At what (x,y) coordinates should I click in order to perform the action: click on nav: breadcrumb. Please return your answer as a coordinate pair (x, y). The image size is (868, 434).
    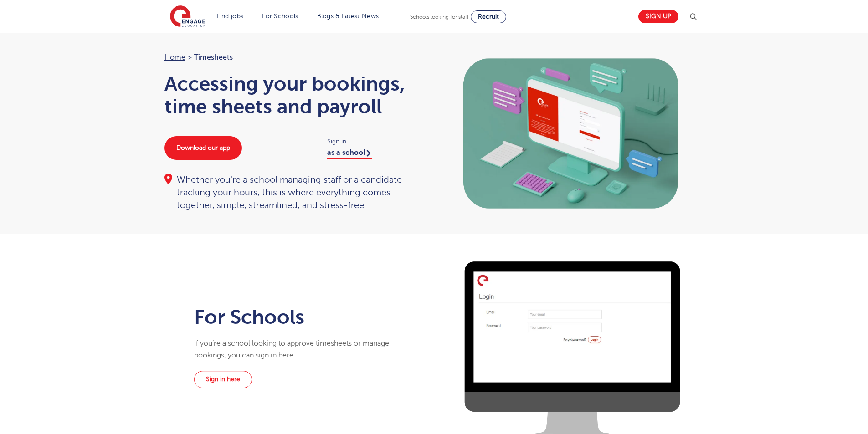
    Looking at the image, I should click on (295, 57).